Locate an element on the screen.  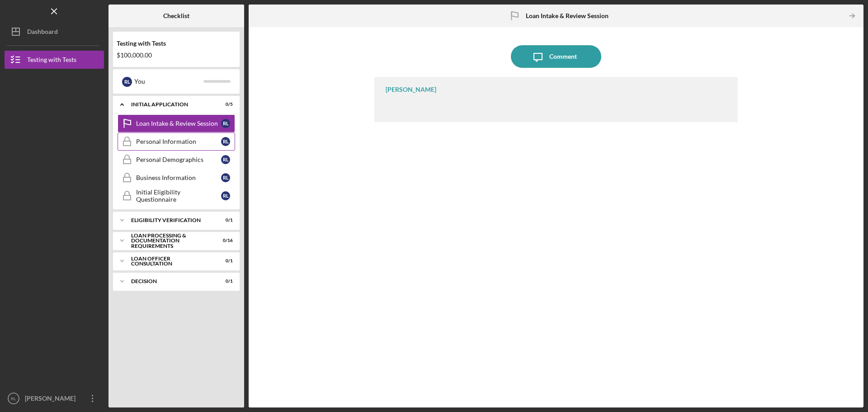
a: Business InformationRL is located at coordinates (176, 178).